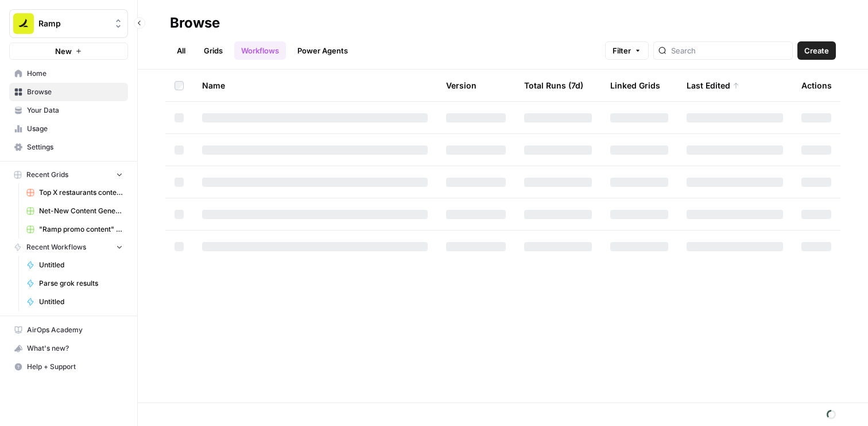 This screenshot has width=868, height=426. What do you see at coordinates (74, 147) in the screenshot?
I see `span: Settings` at bounding box center [74, 147].